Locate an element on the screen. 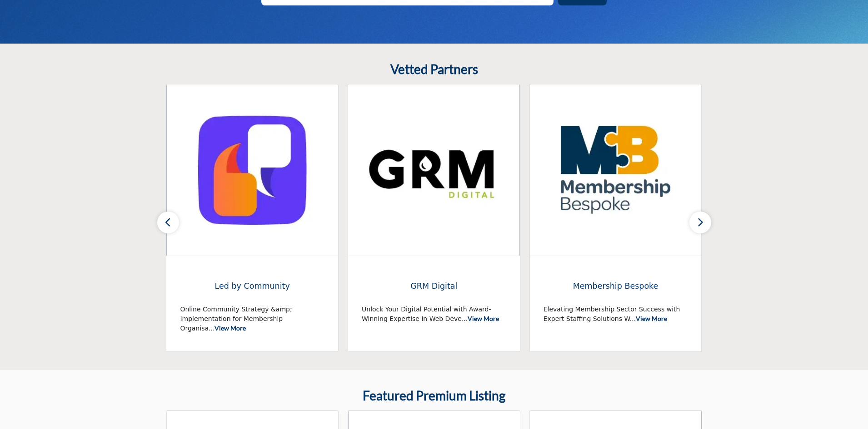  img: Membership Bespoke is located at coordinates (616, 170).